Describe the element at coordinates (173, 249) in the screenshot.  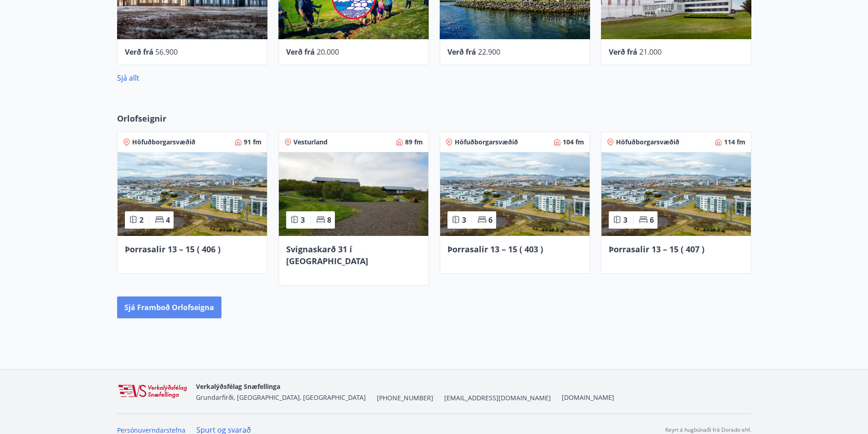
I see `span: Þorrasalir 13 – 15 ( 406 )` at that location.